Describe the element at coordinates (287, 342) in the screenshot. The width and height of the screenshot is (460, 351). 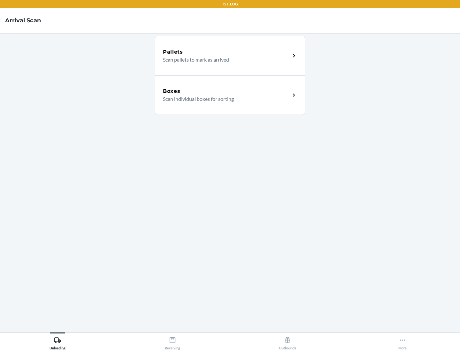
I see `div: Outbounds` at that location.